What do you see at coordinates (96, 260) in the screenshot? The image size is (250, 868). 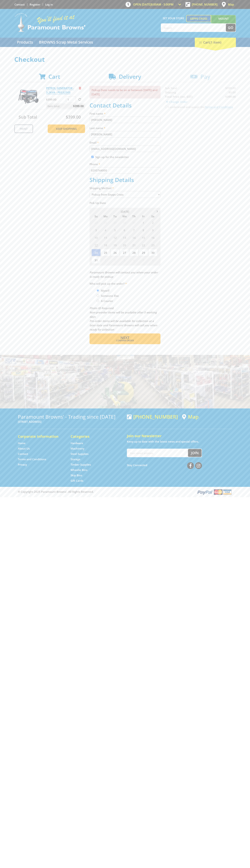 I see `span: 31` at bounding box center [96, 260].